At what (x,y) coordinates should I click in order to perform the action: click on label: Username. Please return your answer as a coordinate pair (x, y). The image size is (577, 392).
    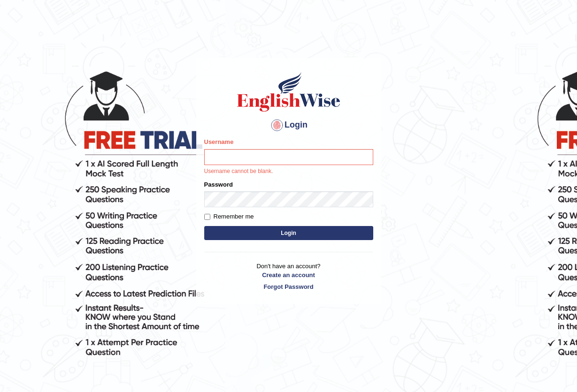
    Looking at the image, I should click on (218, 142).